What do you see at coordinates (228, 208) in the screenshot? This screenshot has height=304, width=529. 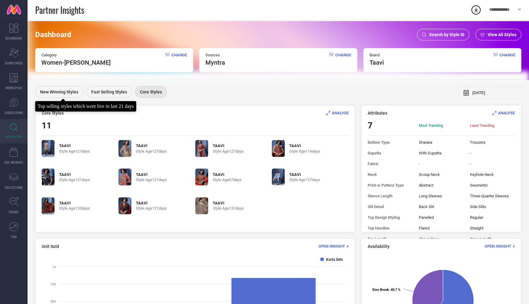 I see `span: Style Age 131 days` at bounding box center [228, 208].